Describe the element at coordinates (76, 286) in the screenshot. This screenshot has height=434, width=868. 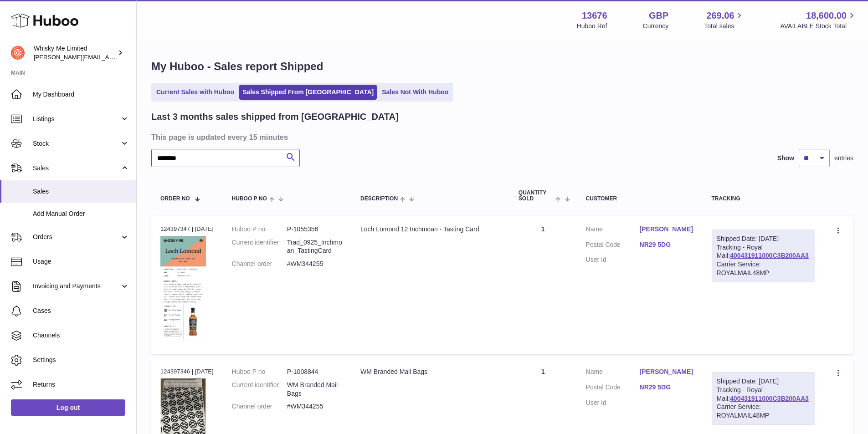
I see `span: Invoicing and Payments` at that location.